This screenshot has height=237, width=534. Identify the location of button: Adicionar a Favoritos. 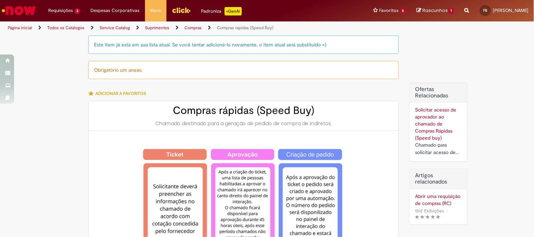
(119, 94).